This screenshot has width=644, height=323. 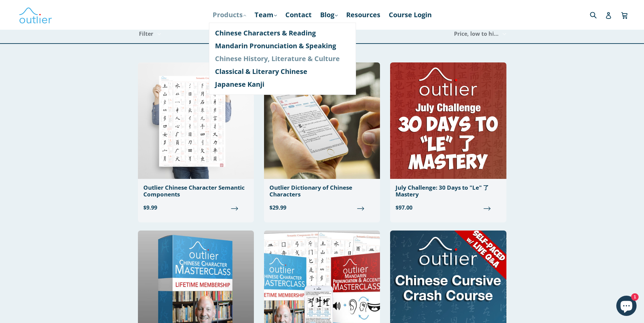 What do you see at coordinates (196, 191) in the screenshot?
I see `div: Outlier Chinese Character Semantic Components` at bounding box center [196, 191].